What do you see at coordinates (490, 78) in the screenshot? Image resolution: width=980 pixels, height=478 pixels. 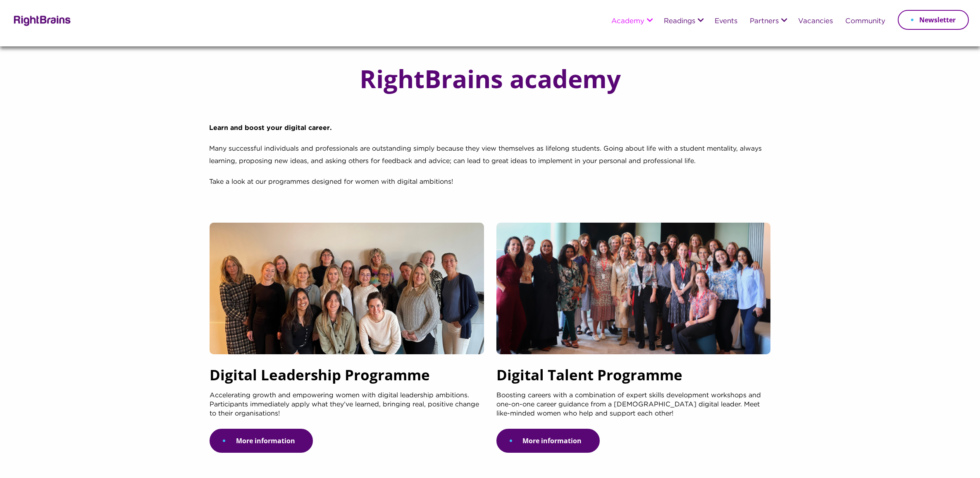 I see `h1: RightBrains academy` at bounding box center [490, 78].